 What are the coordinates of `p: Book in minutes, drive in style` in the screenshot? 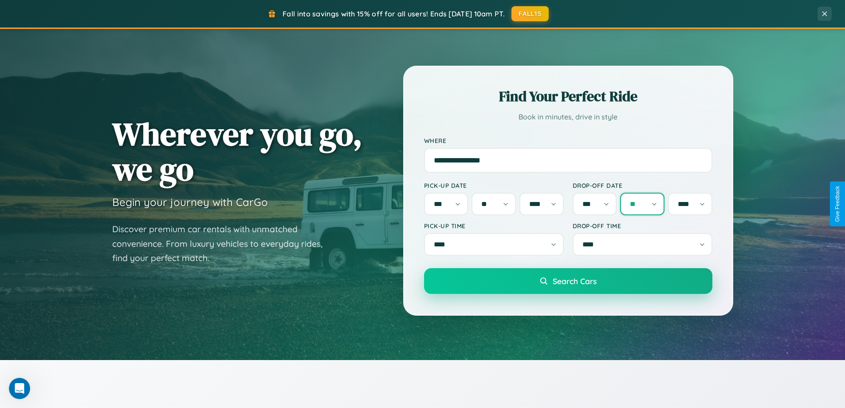 It's located at (568, 117).